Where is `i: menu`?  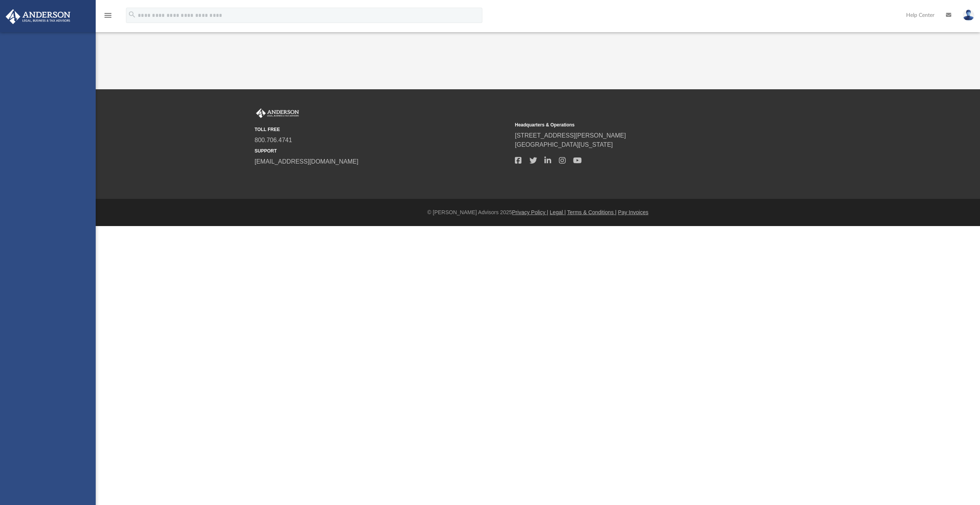 i: menu is located at coordinates (108, 15).